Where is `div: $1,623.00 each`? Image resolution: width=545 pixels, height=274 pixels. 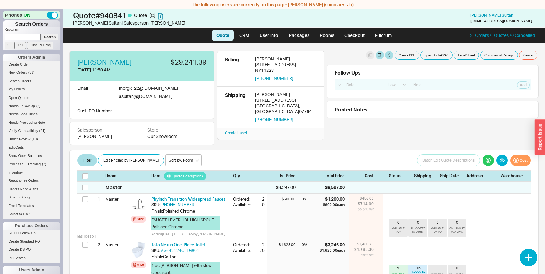 div: $1,623.00 each is located at coordinates (332, 251).